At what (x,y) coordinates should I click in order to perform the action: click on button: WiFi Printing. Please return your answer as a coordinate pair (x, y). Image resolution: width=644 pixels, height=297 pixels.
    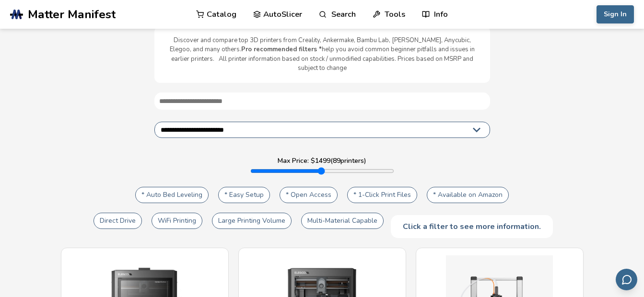
    Looking at the image, I should click on (177, 221).